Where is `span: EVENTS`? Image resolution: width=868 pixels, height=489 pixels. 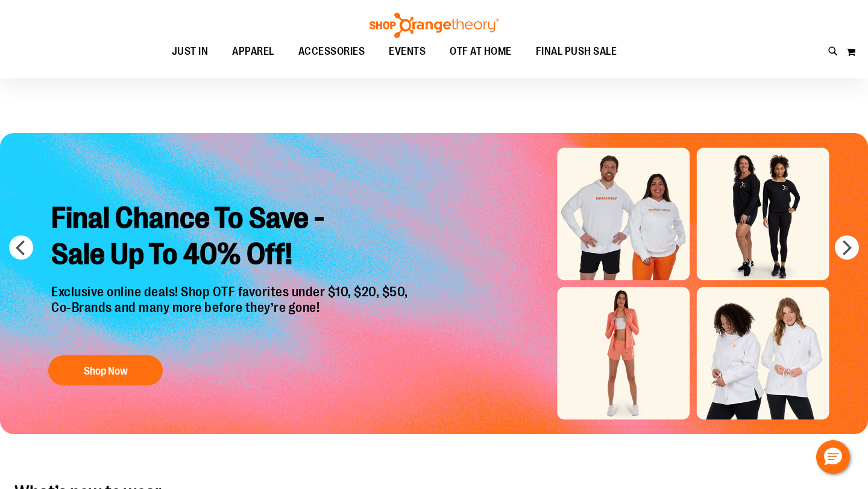 span: EVENTS is located at coordinates (407, 51).